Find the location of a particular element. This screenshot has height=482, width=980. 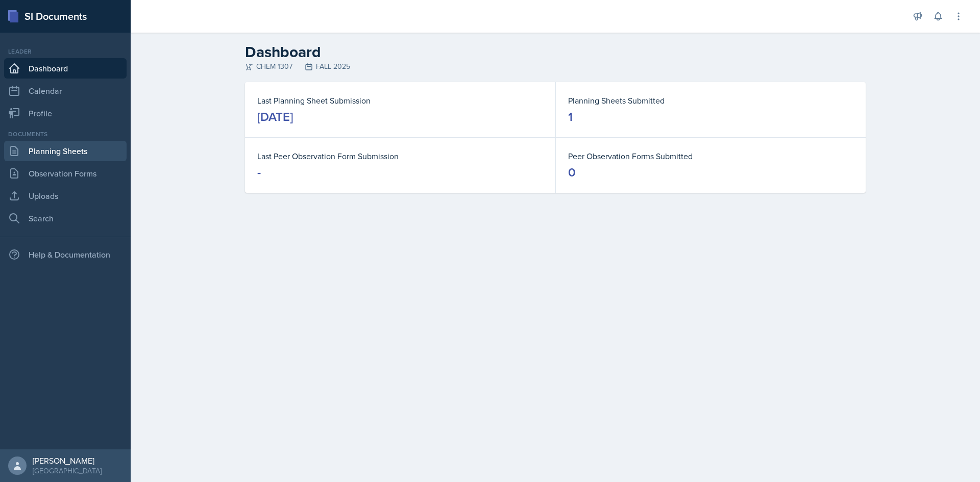

a: Calendar is located at coordinates (65, 91).